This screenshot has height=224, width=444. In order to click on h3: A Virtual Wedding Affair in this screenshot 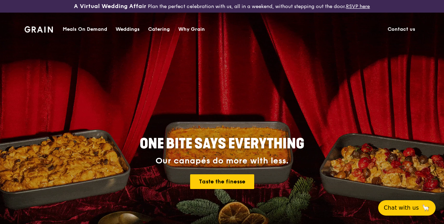, I will do `click(110, 6)`.